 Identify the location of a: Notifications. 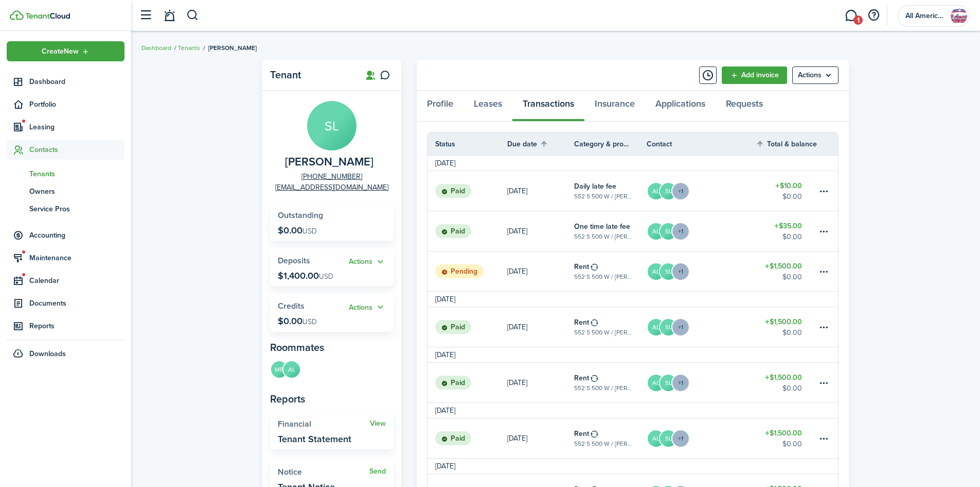
(169, 16).